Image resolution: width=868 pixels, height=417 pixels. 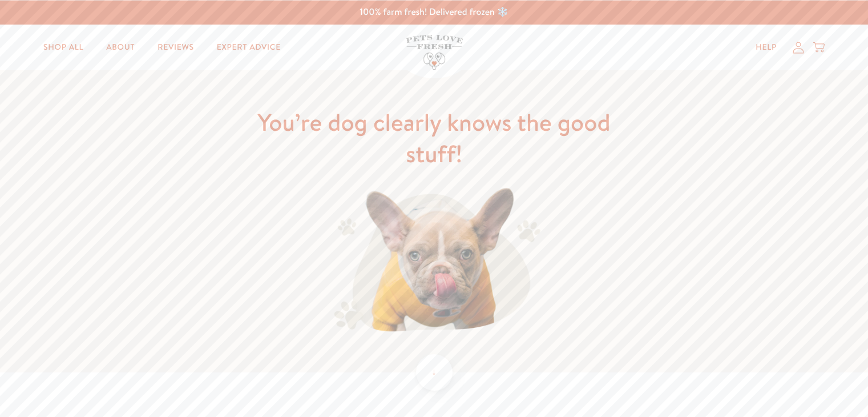 I want to click on a: About, so click(x=120, y=47).